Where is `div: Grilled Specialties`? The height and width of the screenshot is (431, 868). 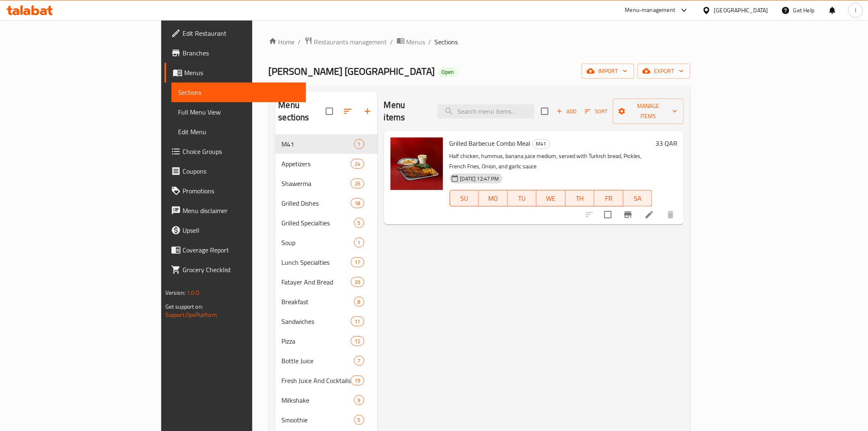
div: Grilled Specialties is located at coordinates (318, 223).